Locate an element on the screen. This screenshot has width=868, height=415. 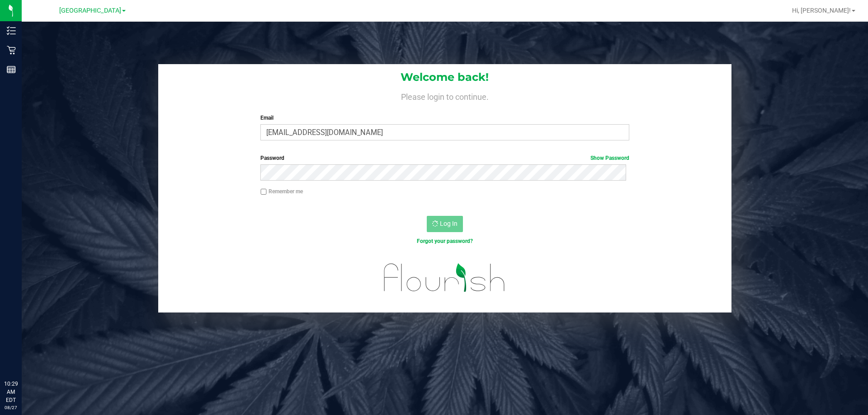
label: Email is located at coordinates (445, 118).